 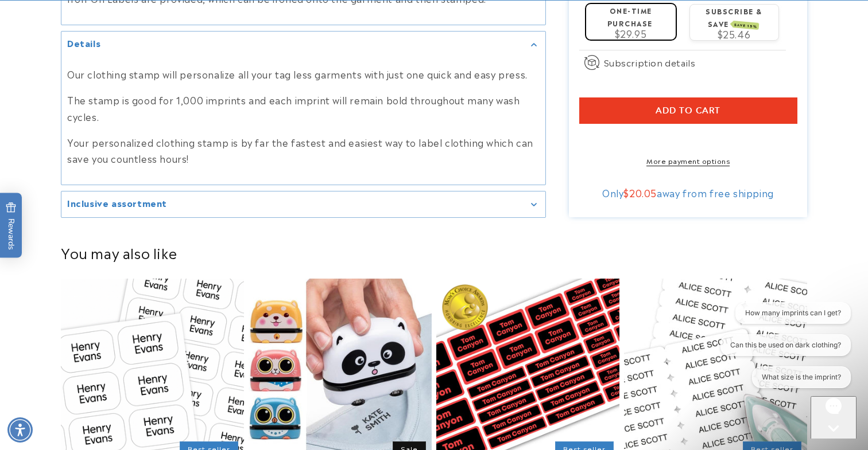 I want to click on div: Only away from free shipping, so click(x=689, y=192).